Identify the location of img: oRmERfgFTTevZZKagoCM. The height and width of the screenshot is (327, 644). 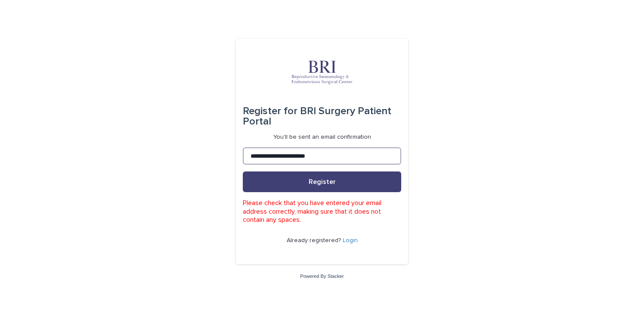
(322, 72).